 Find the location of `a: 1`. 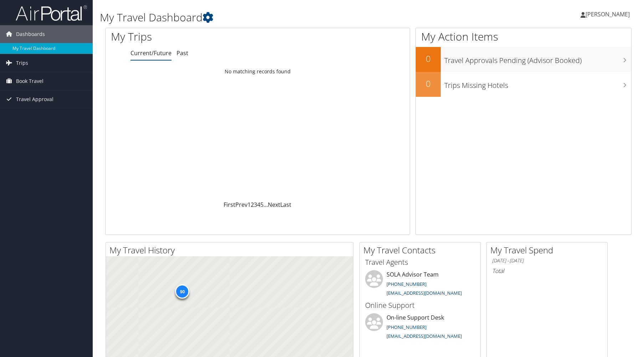

a: 1 is located at coordinates (249, 205).